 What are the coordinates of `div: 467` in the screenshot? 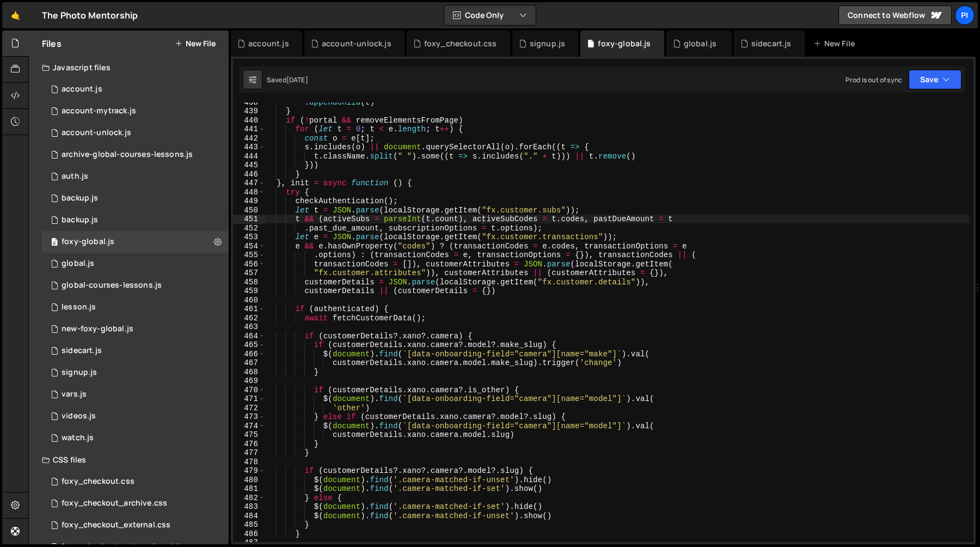 It's located at (249, 363).